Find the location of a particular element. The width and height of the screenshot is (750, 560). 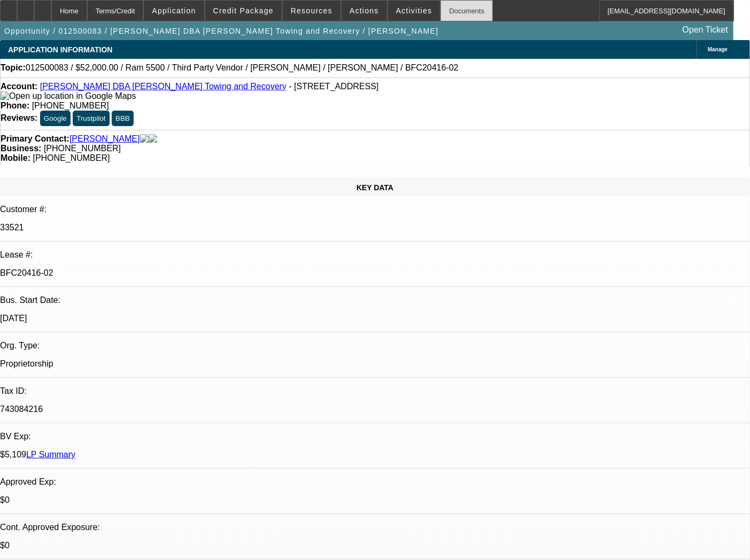

a: LP Summary is located at coordinates (51, 454).